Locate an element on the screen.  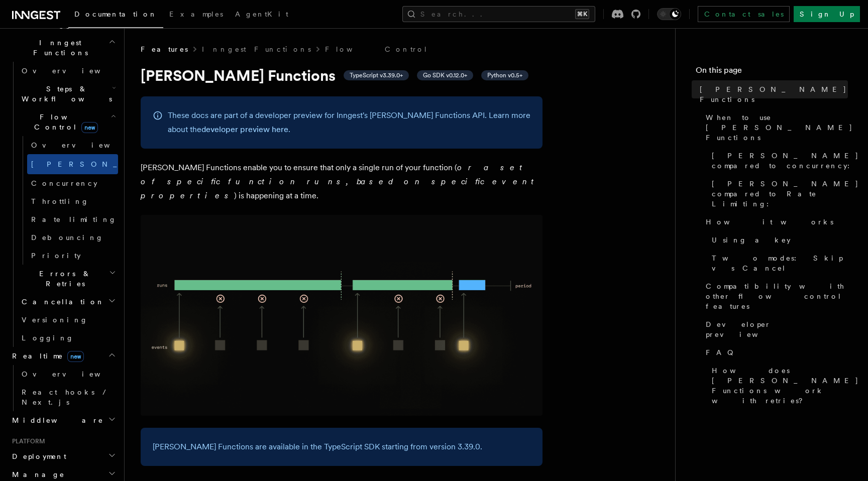
span: Cancellation is located at coordinates (61, 302).